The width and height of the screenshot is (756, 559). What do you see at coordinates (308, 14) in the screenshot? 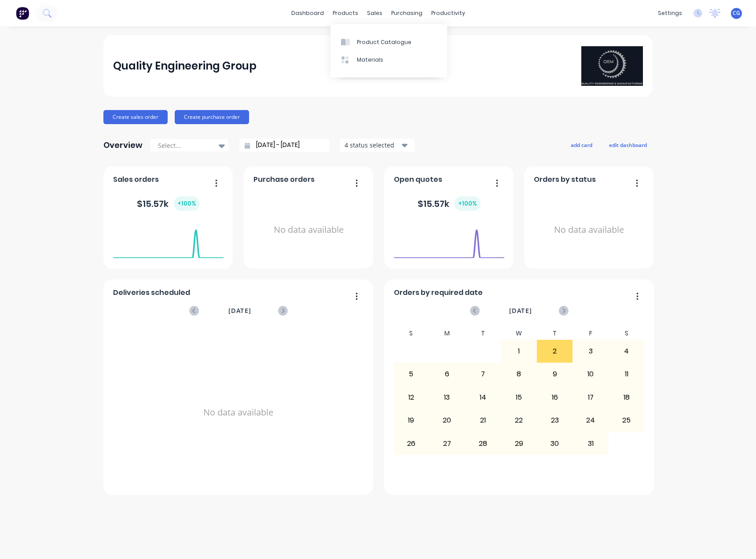
I see `a: dashboard` at bounding box center [308, 14].